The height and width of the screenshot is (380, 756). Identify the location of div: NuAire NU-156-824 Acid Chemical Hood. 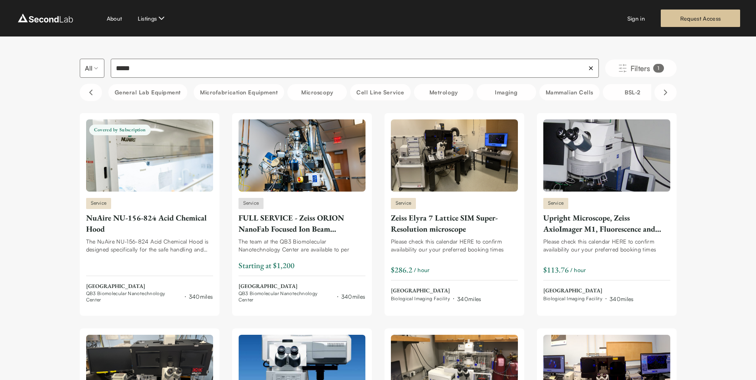
(150, 223).